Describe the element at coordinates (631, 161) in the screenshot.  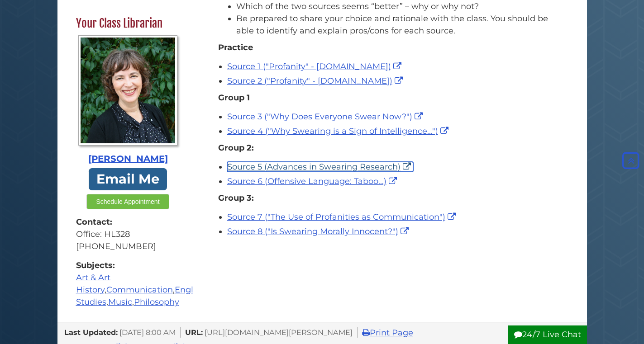
I see `a: Back to Top` at that location.